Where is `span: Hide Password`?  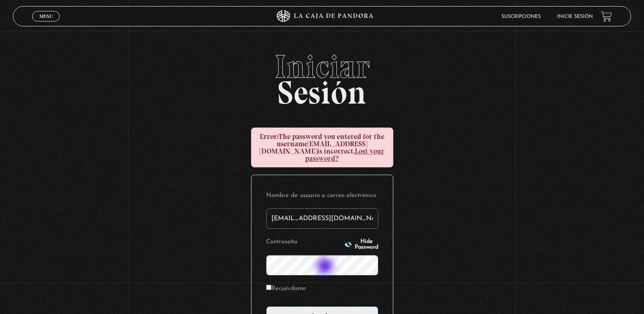 span: Hide Password is located at coordinates (367, 244).